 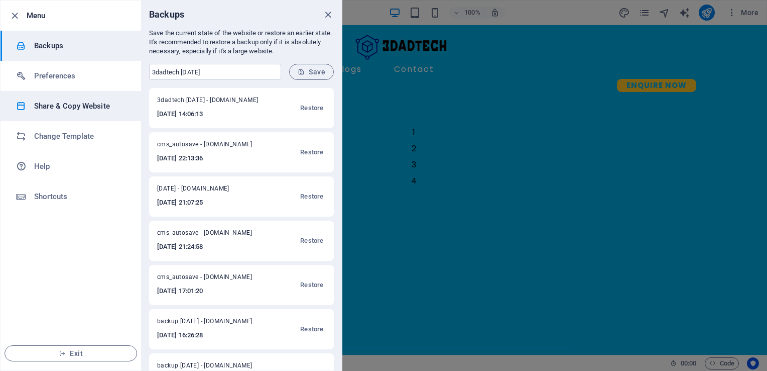 I want to click on h6: Help, so click(x=80, y=166).